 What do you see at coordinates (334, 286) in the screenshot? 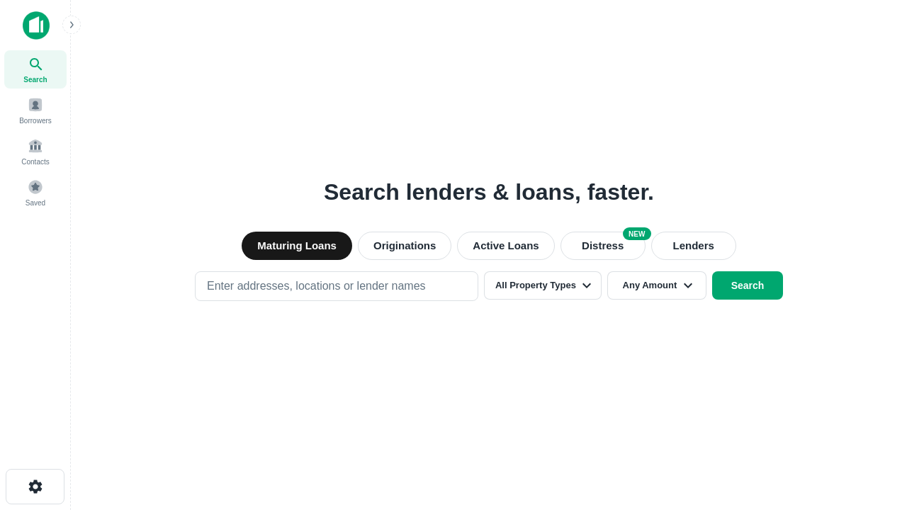
I see `button: Enter addresses, locations or lender names` at bounding box center [334, 286].